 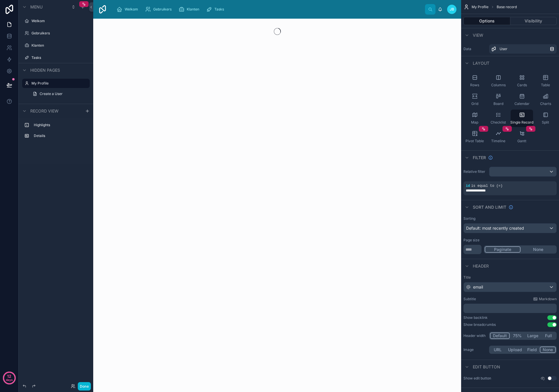 What do you see at coordinates (84, 386) in the screenshot?
I see `button: Done` at bounding box center [84, 386].